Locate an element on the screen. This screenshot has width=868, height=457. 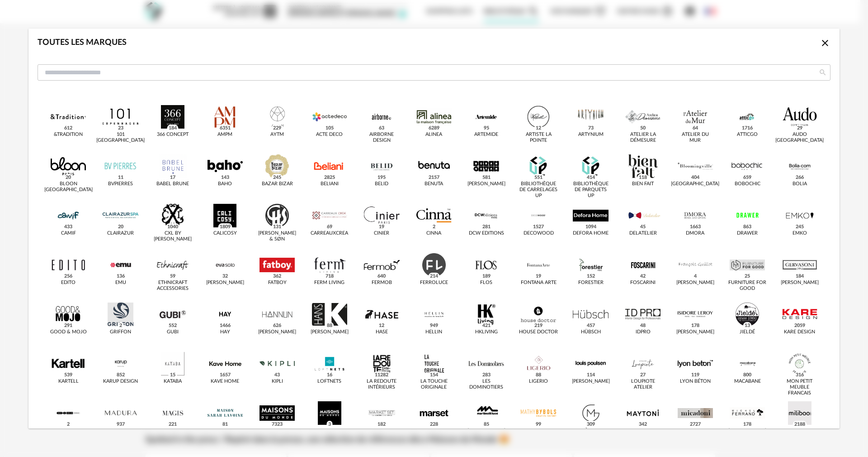
span: 291 is located at coordinates (68, 325).